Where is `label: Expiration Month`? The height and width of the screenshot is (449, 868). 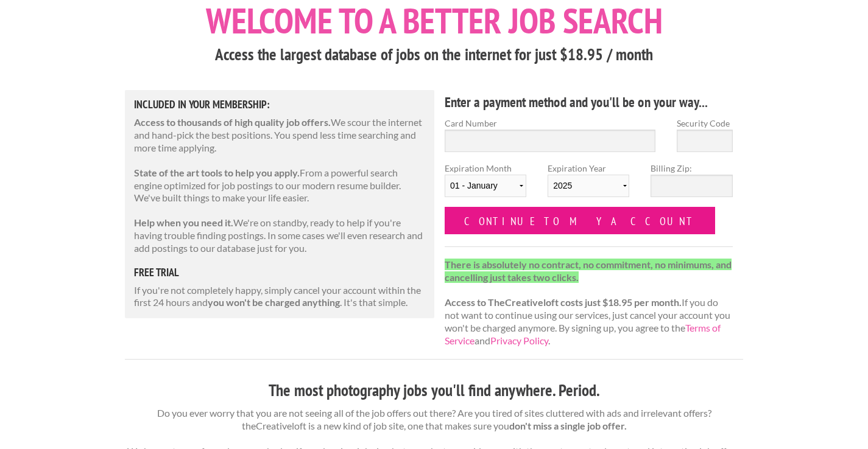 label: Expiration Month is located at coordinates (485, 185).